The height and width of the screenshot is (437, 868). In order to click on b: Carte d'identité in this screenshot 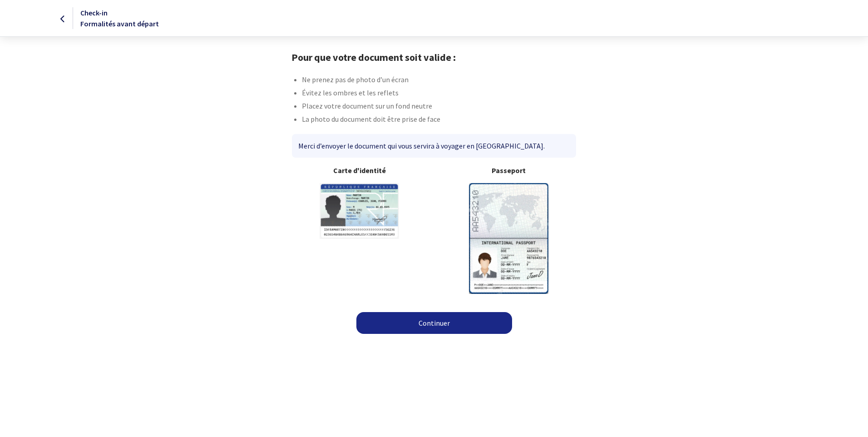, I will do `click(359, 170)`.